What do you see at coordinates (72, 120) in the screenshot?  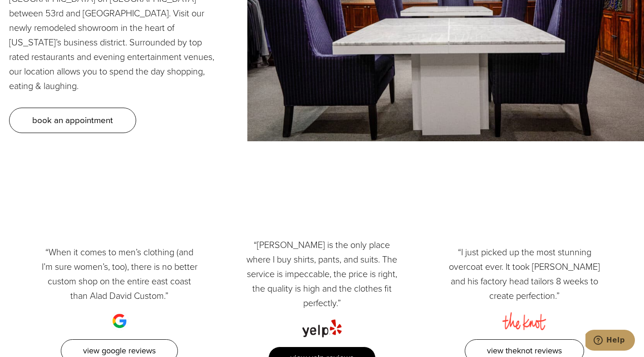 I see `span: book an appointment` at bounding box center [72, 120].